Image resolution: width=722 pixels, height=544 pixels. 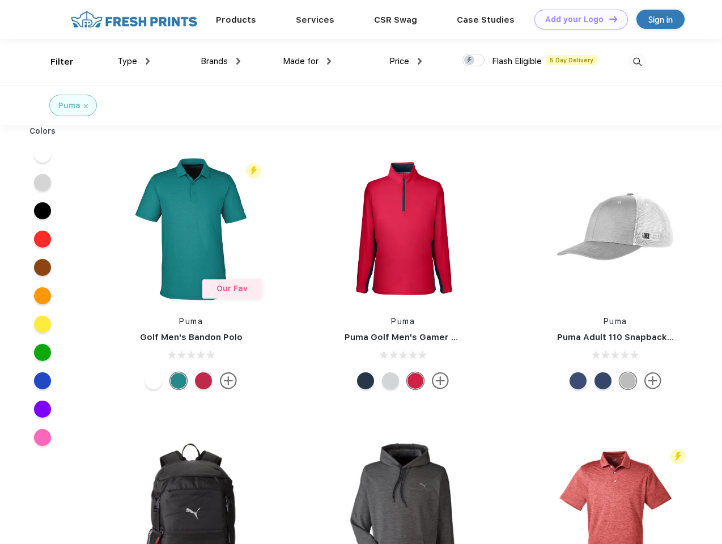 What do you see at coordinates (366, 381) in the screenshot?
I see `div: Navy Blazer` at bounding box center [366, 381].